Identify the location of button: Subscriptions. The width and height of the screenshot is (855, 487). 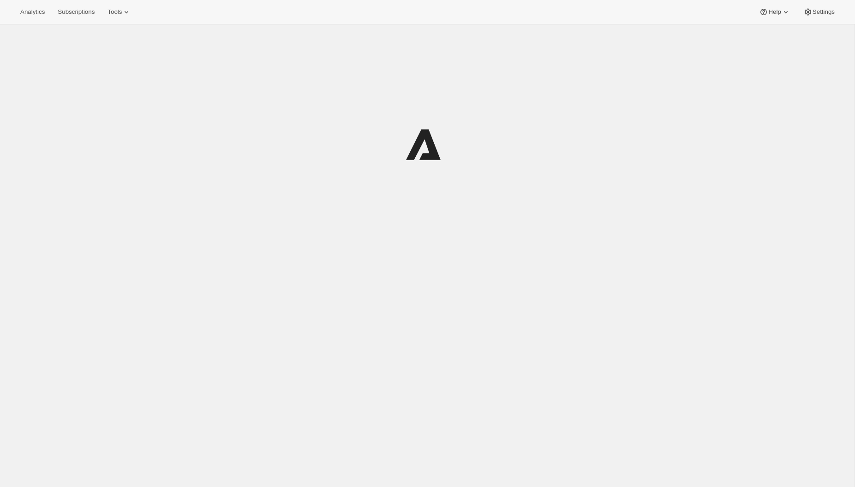
(76, 12).